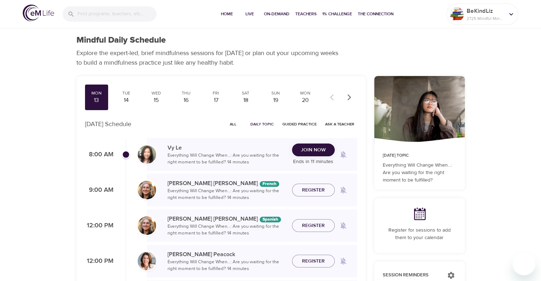 This screenshot has width=541, height=281. I want to click on div: Sat, so click(246, 93).